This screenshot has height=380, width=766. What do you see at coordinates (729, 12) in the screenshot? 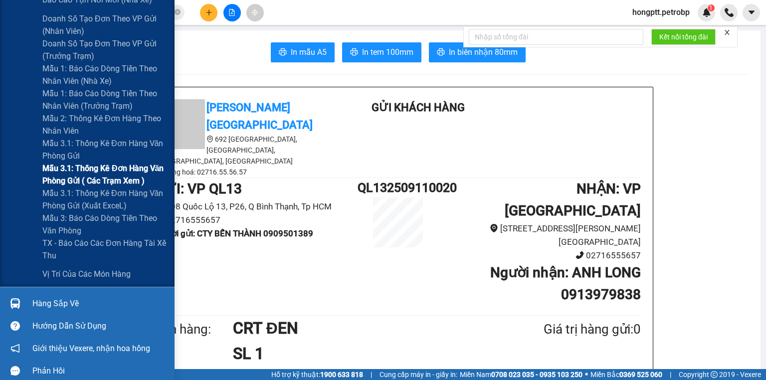
I see `img: phone-icon` at bounding box center [729, 12].